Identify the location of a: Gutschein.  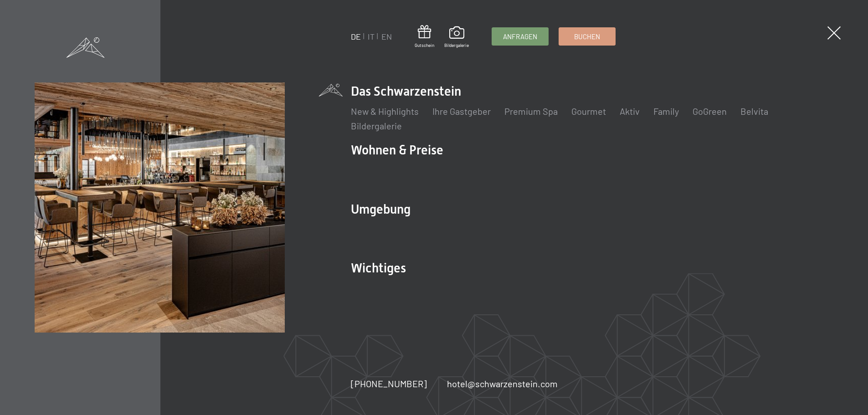
(424, 37).